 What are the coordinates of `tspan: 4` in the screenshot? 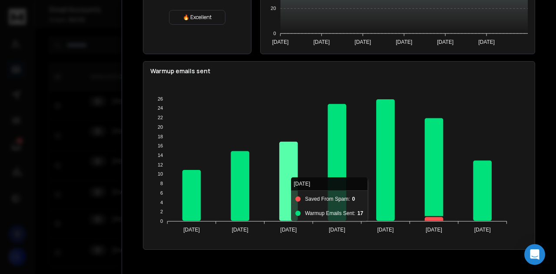 It's located at (162, 203).